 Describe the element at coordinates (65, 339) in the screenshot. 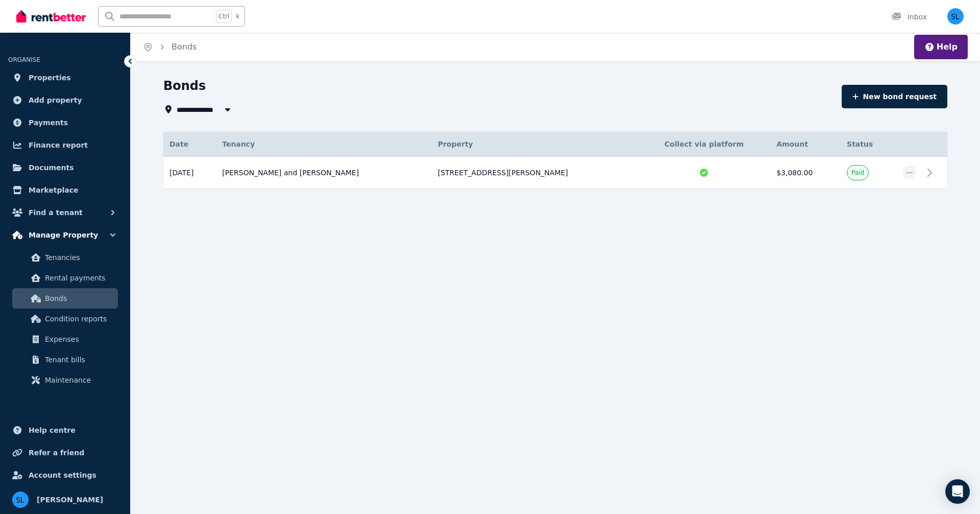

I see `a: Expenses` at that location.